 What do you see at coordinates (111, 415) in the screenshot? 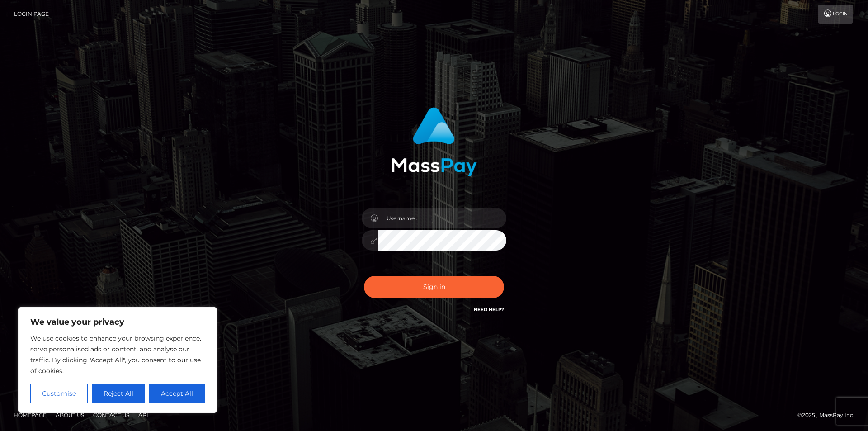
I see `a: Contact Us` at bounding box center [111, 415].